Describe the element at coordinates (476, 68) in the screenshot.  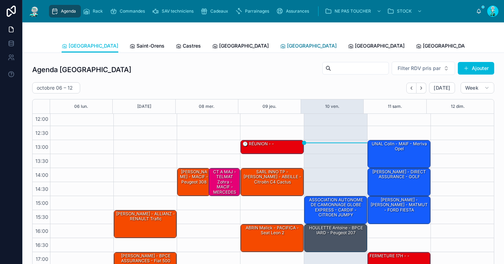
I see `button: Ajouter` at that location.